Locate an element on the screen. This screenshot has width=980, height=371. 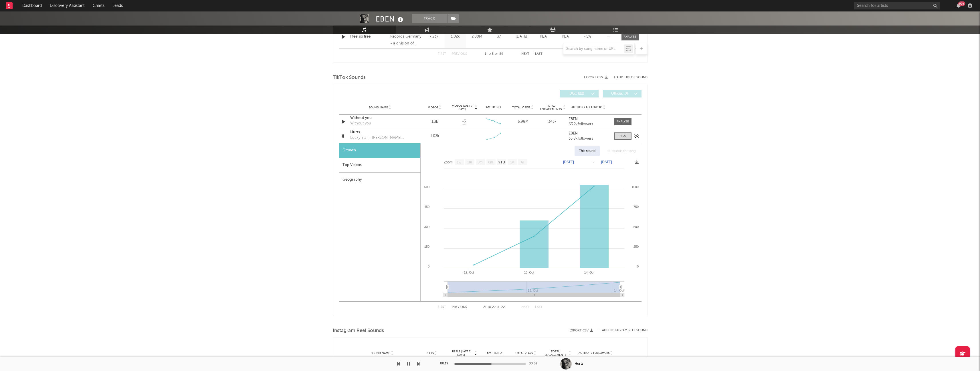
div: <5% is located at coordinates (587, 36).